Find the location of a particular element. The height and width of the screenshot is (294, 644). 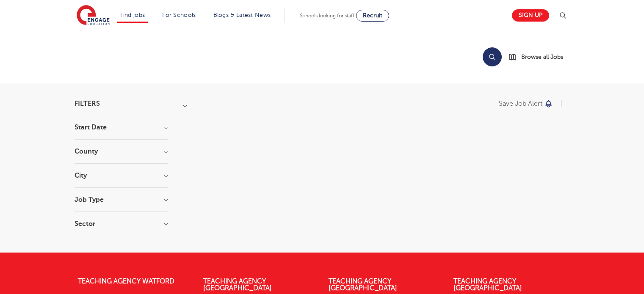

a: For Schools is located at coordinates (179, 15).